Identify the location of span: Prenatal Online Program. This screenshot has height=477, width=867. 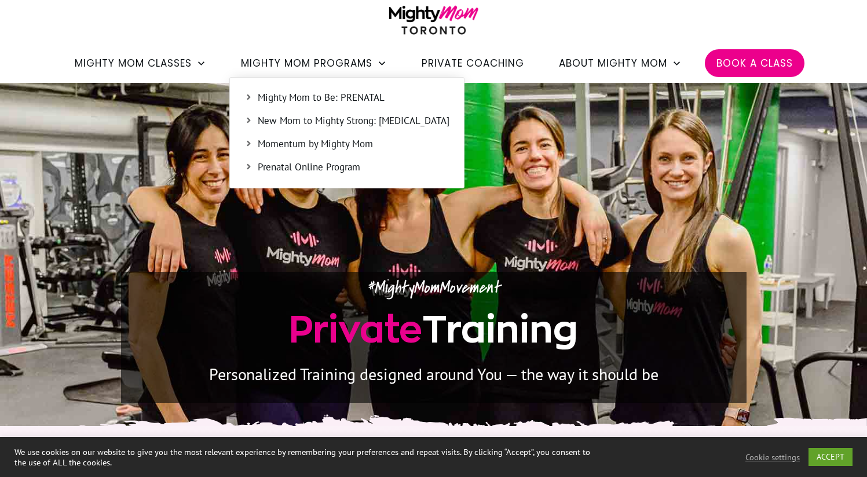
(353, 167).